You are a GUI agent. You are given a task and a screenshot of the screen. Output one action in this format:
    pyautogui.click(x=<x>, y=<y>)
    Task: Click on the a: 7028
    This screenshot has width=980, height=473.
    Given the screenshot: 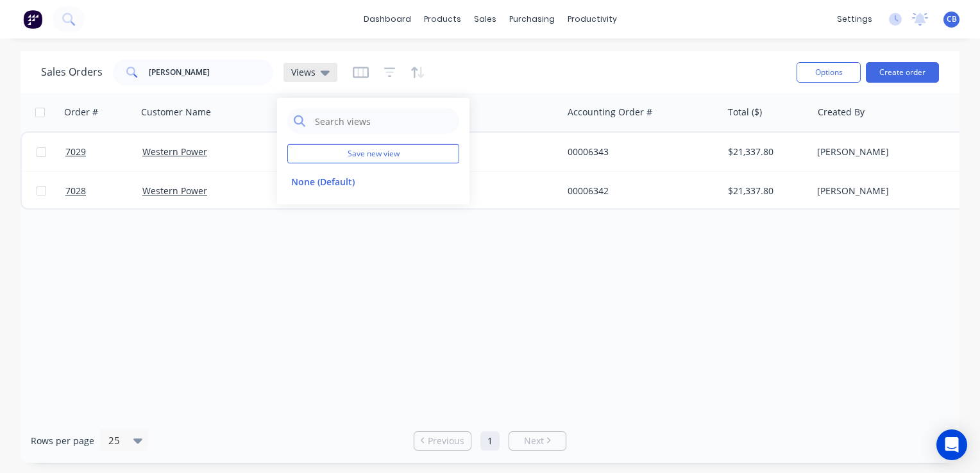 What is the action you would take?
    pyautogui.click(x=104, y=191)
    